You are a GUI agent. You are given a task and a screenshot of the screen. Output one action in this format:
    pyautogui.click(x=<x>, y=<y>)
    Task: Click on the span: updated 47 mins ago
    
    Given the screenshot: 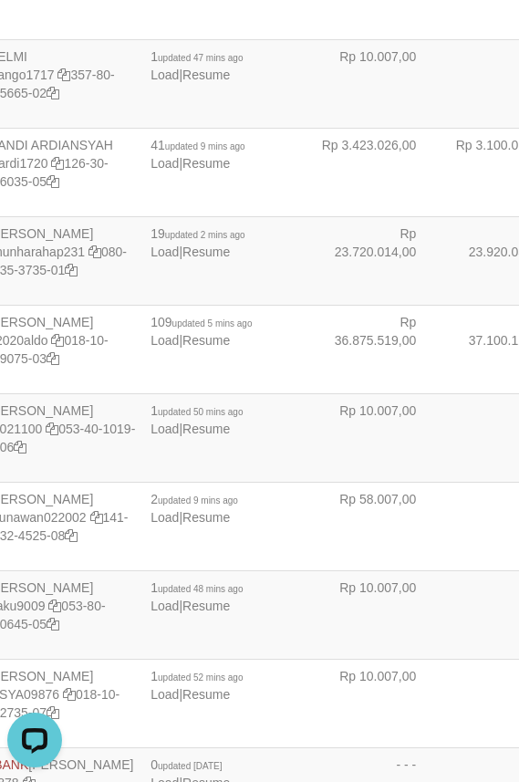 What is the action you would take?
    pyautogui.click(x=200, y=57)
    